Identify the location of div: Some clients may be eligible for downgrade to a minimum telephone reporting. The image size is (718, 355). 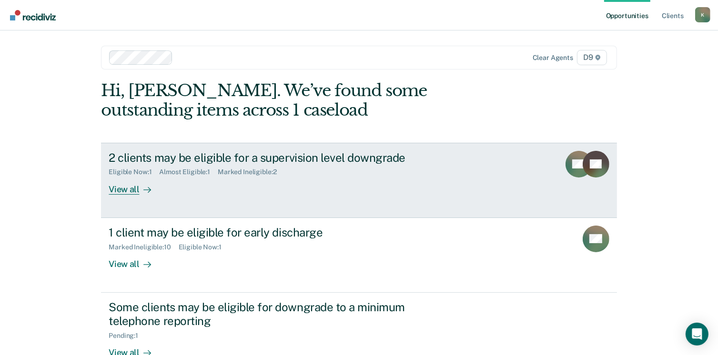
(276, 314).